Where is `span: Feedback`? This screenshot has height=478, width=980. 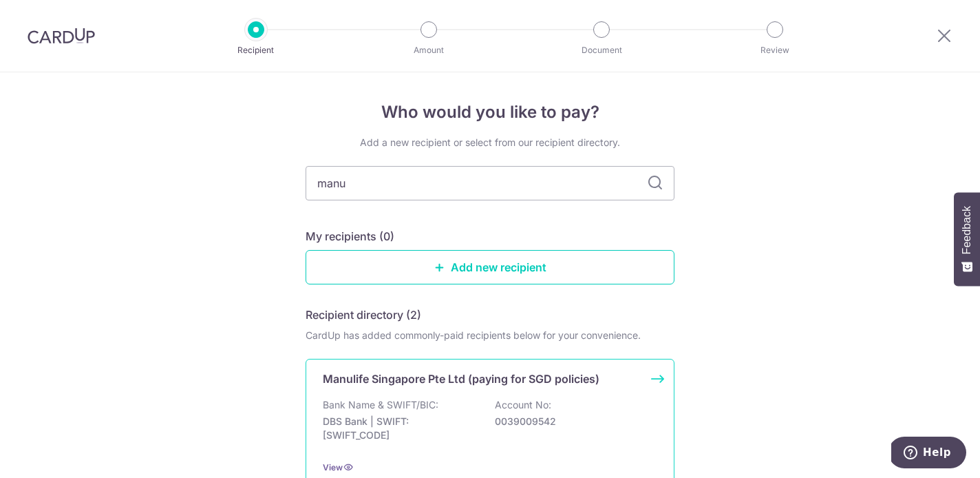
span: Feedback is located at coordinates (967, 230).